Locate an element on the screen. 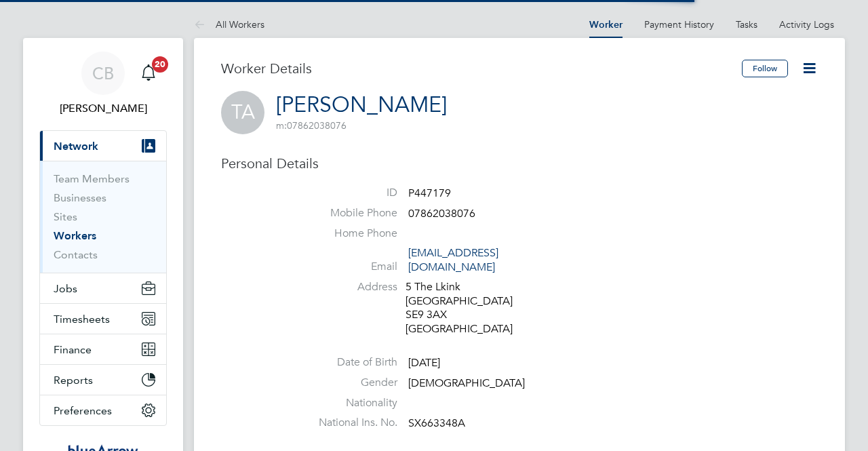  span: 20 is located at coordinates (160, 64).